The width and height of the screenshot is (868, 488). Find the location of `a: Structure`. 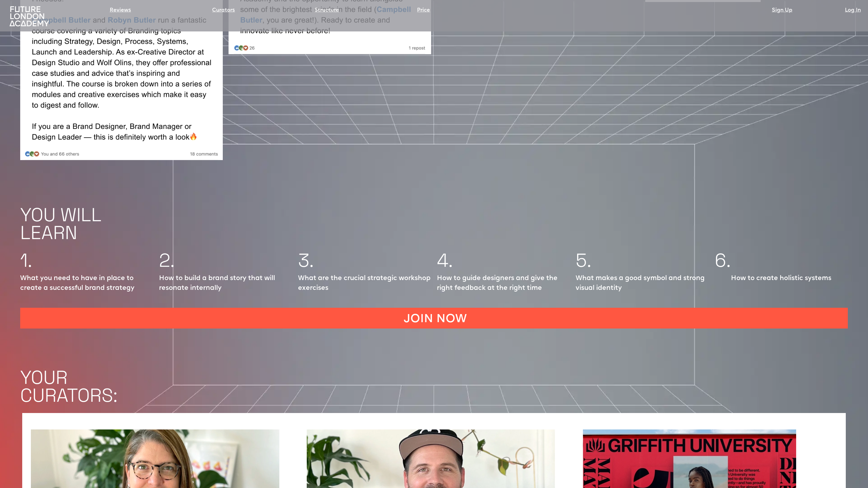

a: Structure is located at coordinates (327, 11).